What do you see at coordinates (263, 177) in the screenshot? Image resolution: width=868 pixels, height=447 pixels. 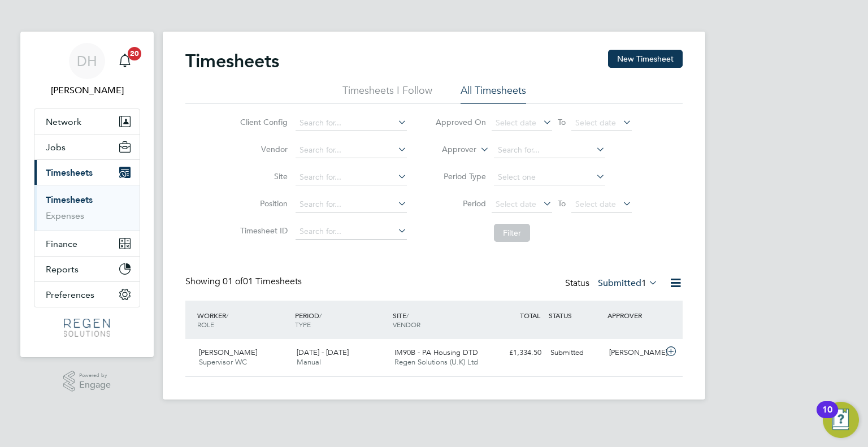 I see `label: Site` at bounding box center [263, 177].